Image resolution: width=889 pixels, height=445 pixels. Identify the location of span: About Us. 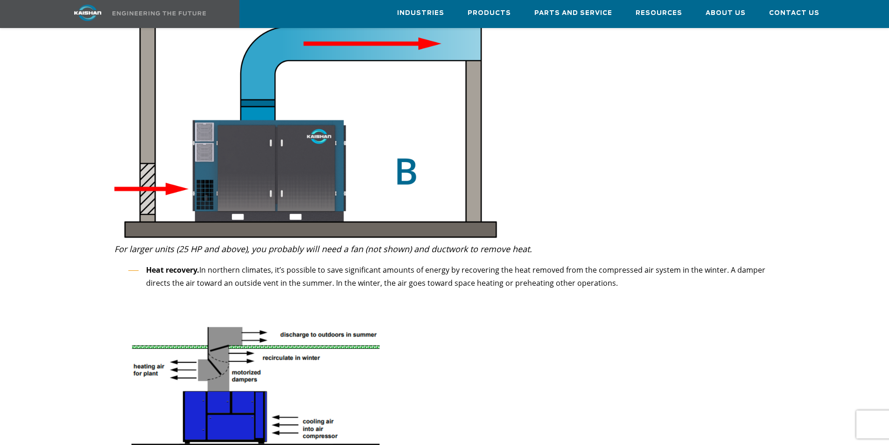
(726, 13).